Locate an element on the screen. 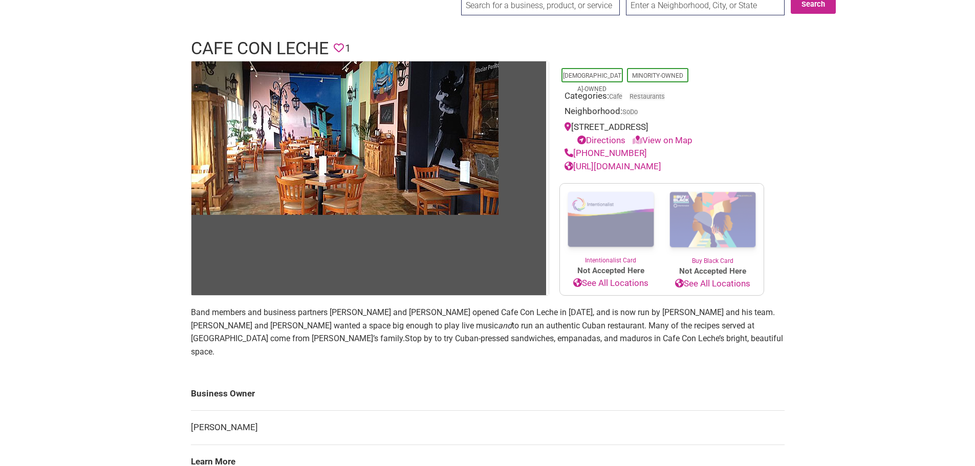 This screenshot has height=466, width=975. a: Buy Black Card is located at coordinates (712, 225).